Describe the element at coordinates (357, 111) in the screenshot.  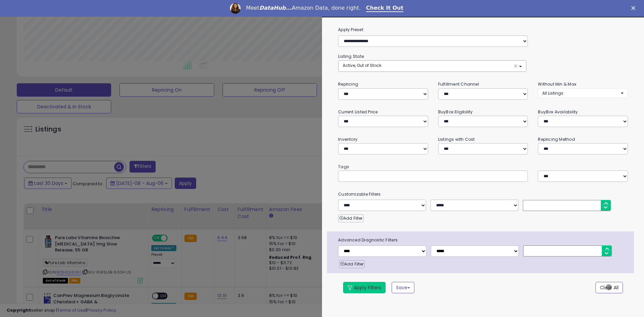
I see `small: Current Listed Price` at that location.